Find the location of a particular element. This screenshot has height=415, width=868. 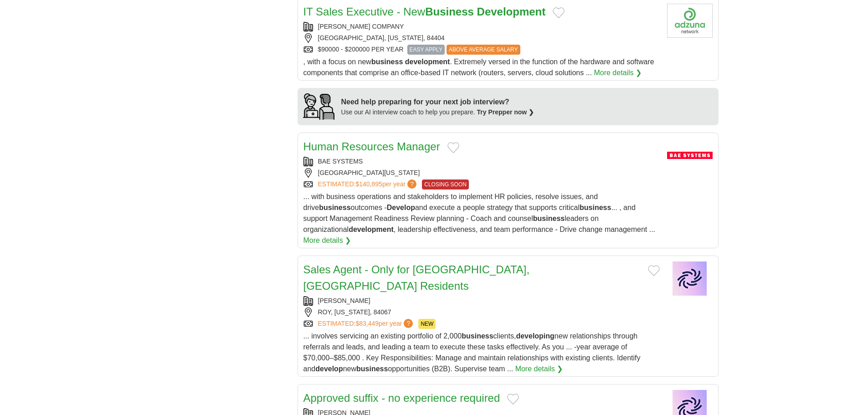

img: BAE Systems logo is located at coordinates (689, 155).